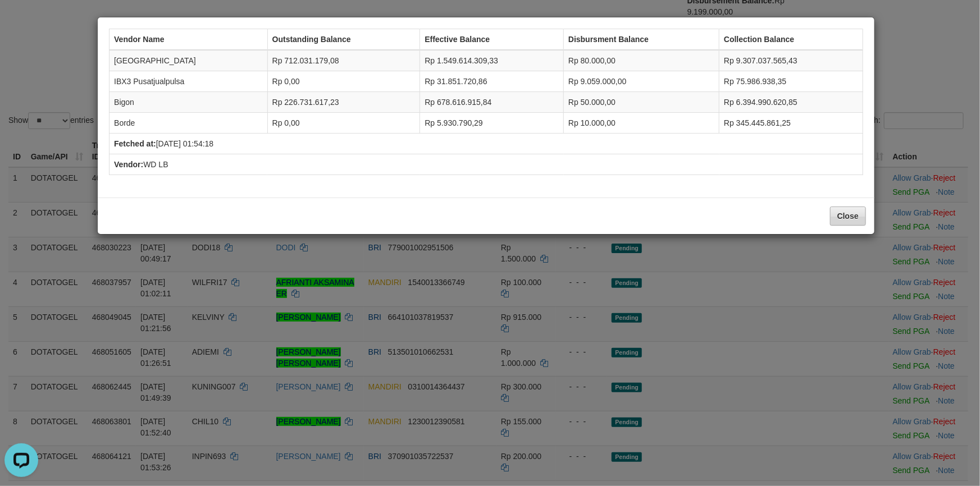 This screenshot has width=980, height=486. What do you see at coordinates (492, 60) in the screenshot?
I see `td: Rp 1.549.614.309,33` at bounding box center [492, 60].